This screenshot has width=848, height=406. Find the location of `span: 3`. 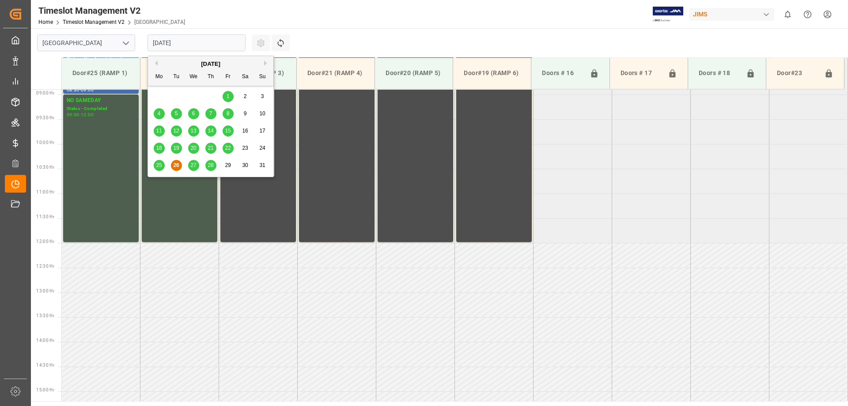

span: 3 is located at coordinates (262, 96).